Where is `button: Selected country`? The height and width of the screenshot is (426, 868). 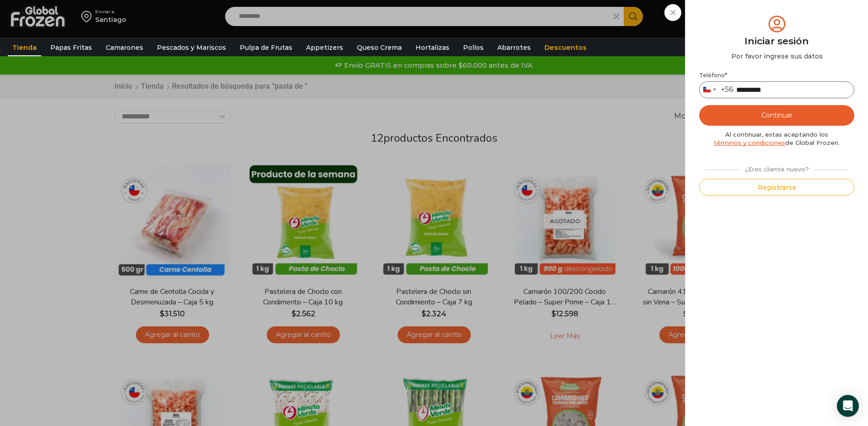
button: Selected country is located at coordinates (716, 89).